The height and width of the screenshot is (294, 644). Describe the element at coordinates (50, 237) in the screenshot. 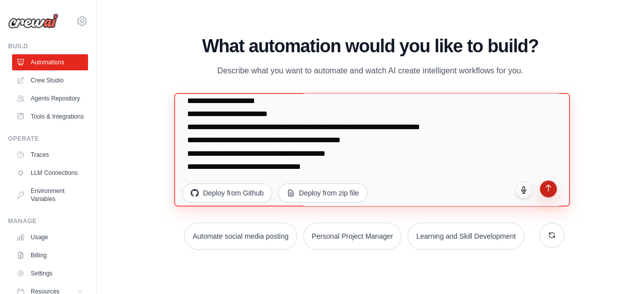

I see `a: Usage` at that location.